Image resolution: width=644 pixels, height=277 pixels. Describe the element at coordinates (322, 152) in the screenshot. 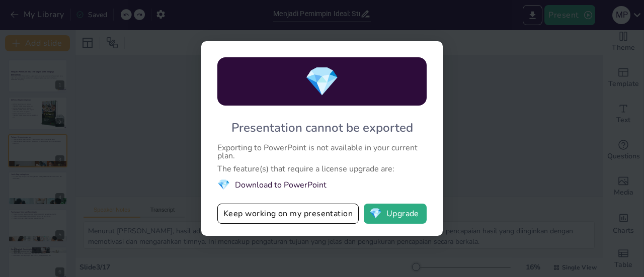

I see `div: Exporting to PowerPoint is not available in your current plan.` at that location.